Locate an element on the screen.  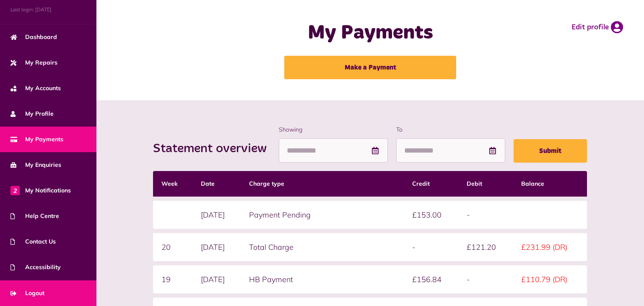
span: My Repairs is located at coordinates (34, 62).